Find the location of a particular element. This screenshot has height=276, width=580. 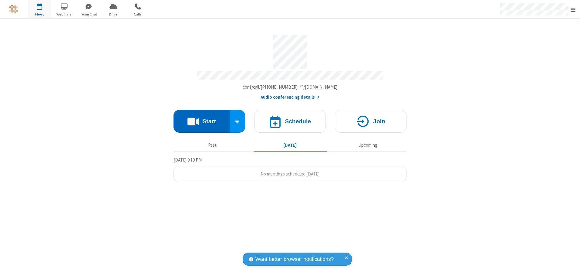

span: Team Chat is located at coordinates (89, 14).